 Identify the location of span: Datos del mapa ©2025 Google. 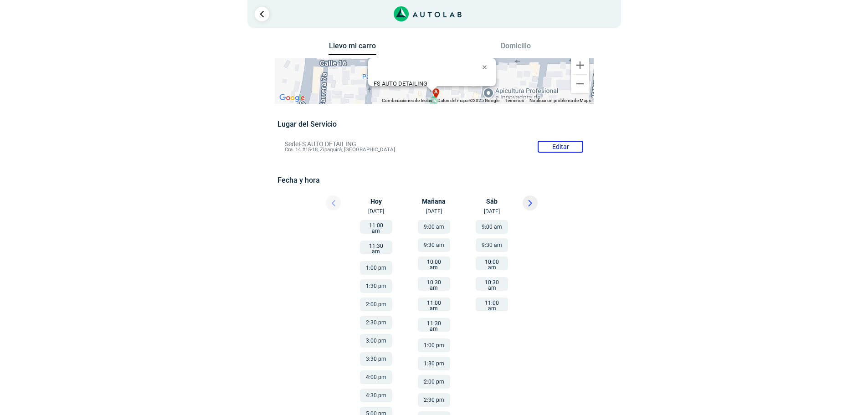
(468, 100).